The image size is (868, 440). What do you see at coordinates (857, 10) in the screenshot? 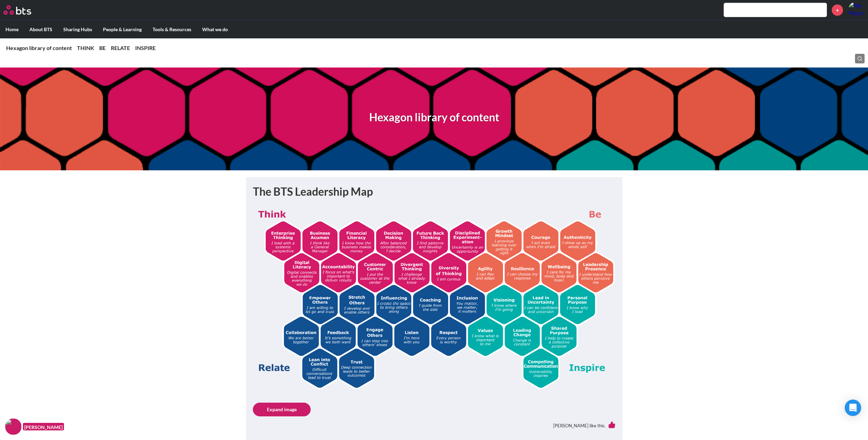
I see `img: My Persson` at bounding box center [857, 10].